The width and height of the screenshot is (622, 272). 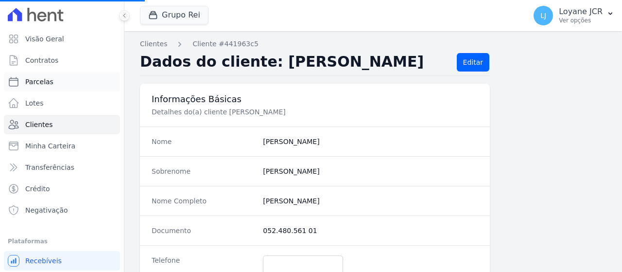 I want to click on a: Negativação, so click(x=62, y=210).